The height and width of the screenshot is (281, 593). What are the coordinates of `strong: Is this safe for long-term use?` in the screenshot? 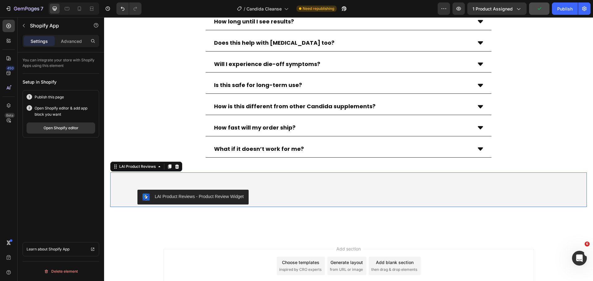 It's located at (154, 68).